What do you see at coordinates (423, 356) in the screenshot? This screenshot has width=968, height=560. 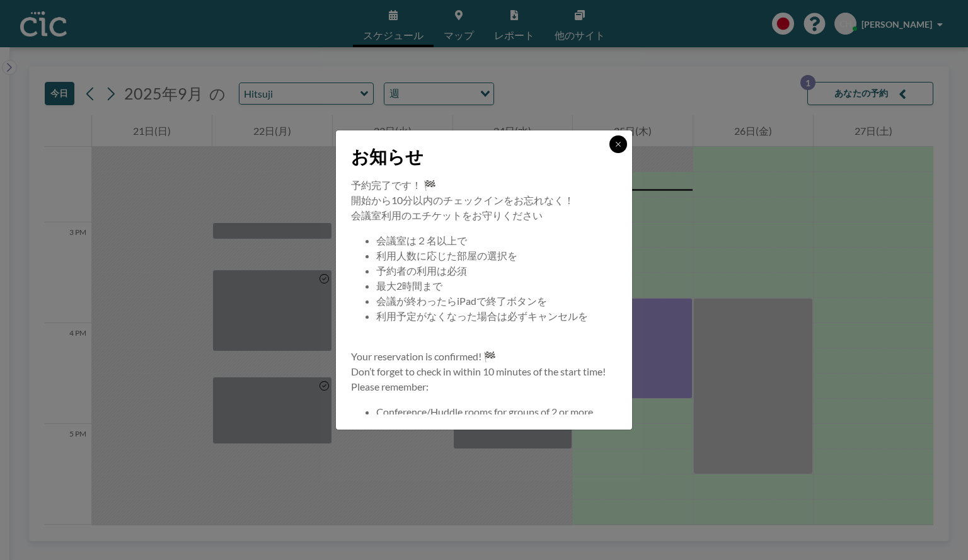 I see `span: Your reservation is confirmed! 🏁` at bounding box center [423, 356].